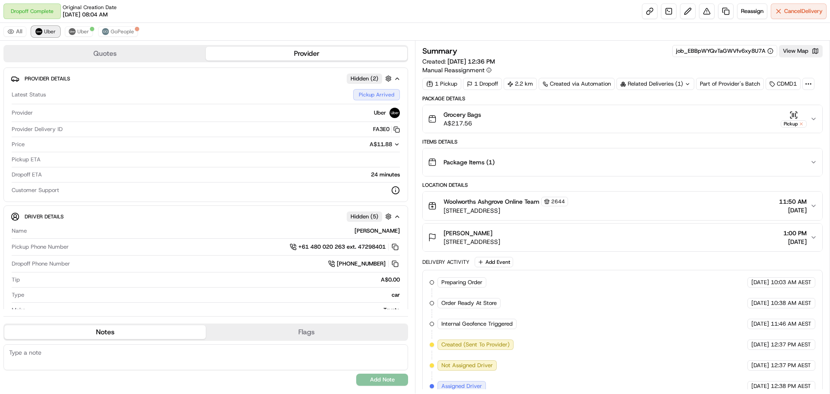 This screenshot has height=394, width=830. What do you see at coordinates (793, 201) in the screenshot?
I see `span: 11:50 AM` at bounding box center [793, 201].